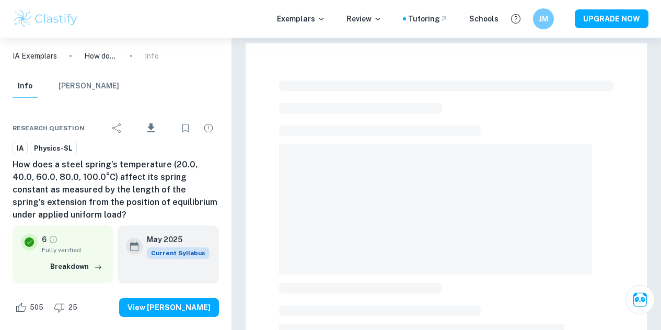 The height and width of the screenshot is (330, 661). Describe the element at coordinates (152, 56) in the screenshot. I see `p: Info` at that location.